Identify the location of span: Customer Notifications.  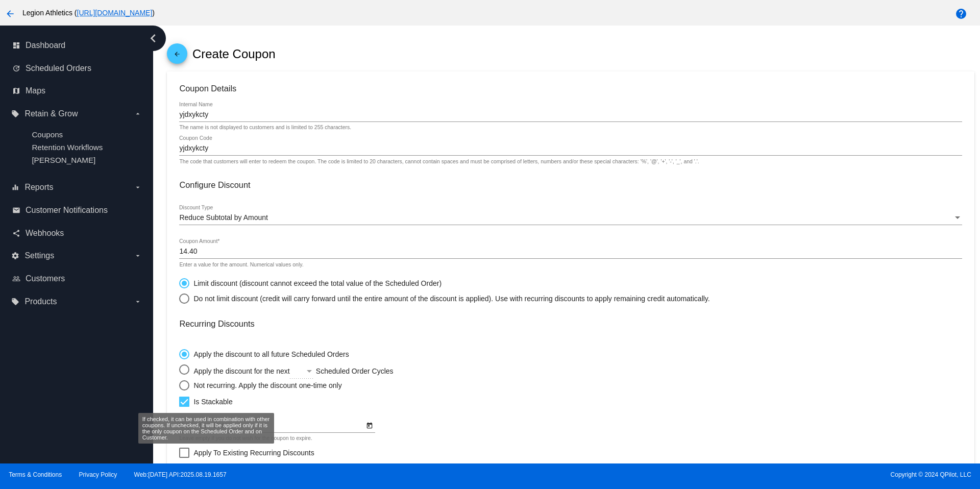
(66, 211).